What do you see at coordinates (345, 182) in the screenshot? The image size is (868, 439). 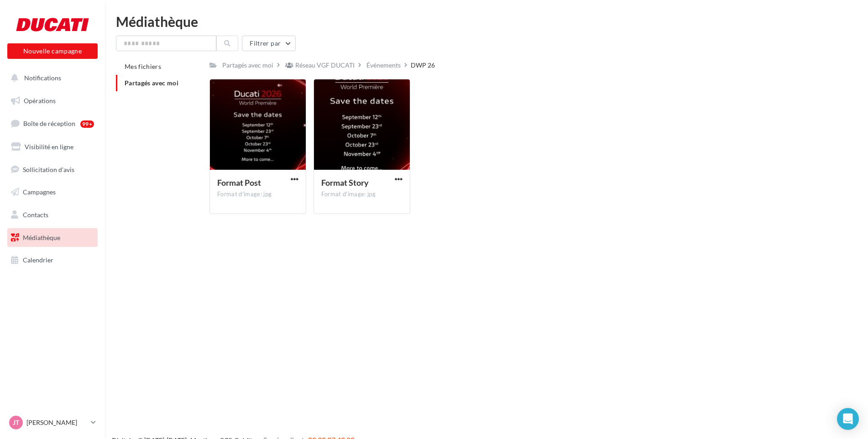 I see `span: Format Story` at bounding box center [345, 182].